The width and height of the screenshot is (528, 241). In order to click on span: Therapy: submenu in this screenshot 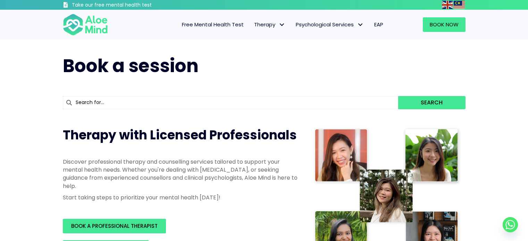, I will do `click(282, 25)`.